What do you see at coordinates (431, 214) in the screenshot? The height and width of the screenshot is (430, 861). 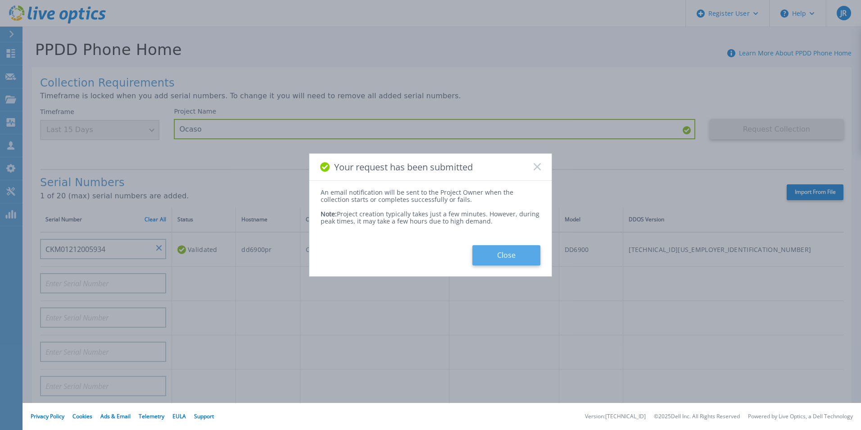 I see `div: Project creation typically takes just a few minutes. However, during peak times, it may take a fe...` at bounding box center [431, 214].